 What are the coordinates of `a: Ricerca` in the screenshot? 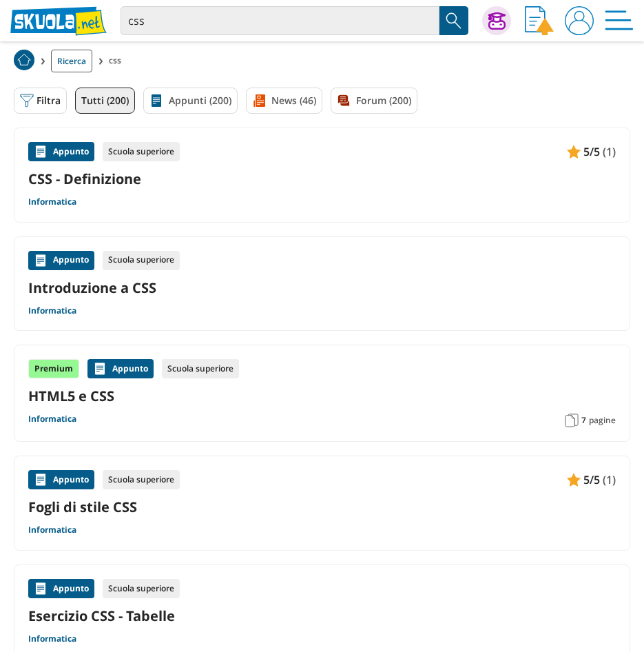 It's located at (72, 61).